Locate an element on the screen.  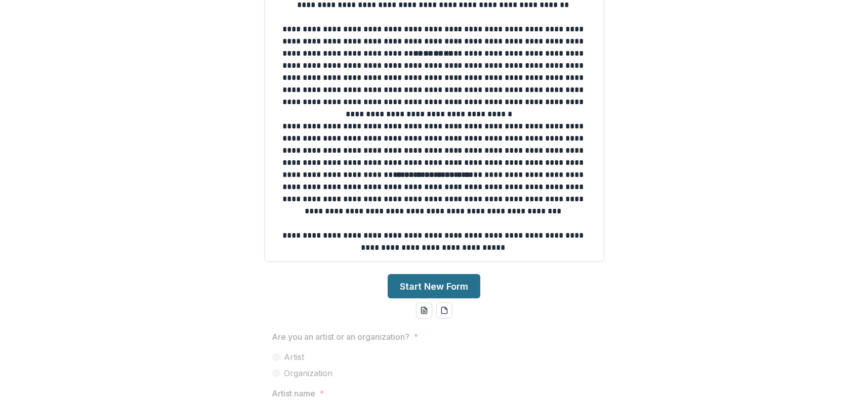
span: Artist is located at coordinates (295, 357).